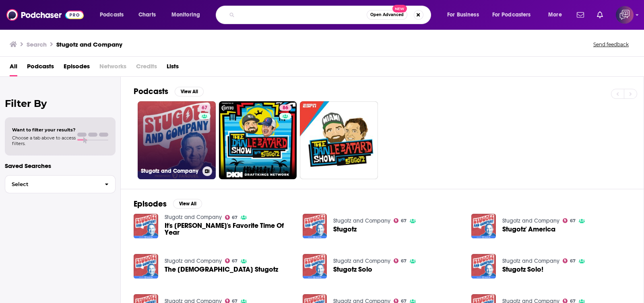  What do you see at coordinates (44, 130) in the screenshot?
I see `span: Want to filter your results?` at bounding box center [44, 130].